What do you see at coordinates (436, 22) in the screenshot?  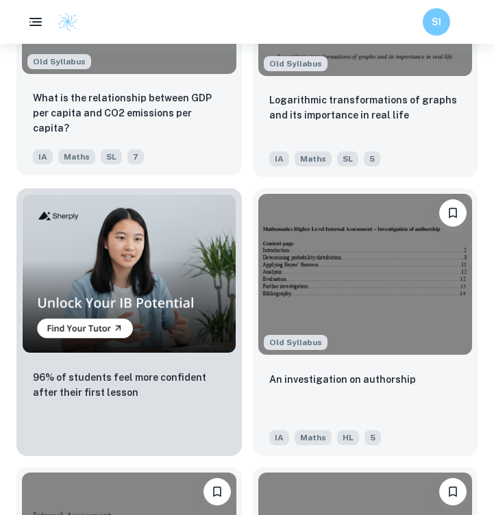 I see `h6: SI` at bounding box center [436, 22].